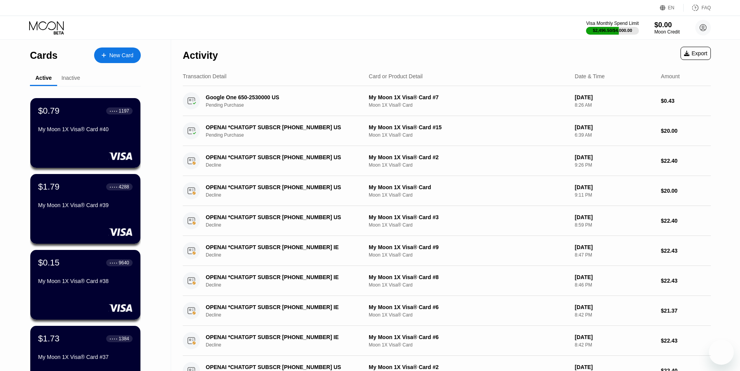 This screenshot has width=740, height=371. What do you see at coordinates (686, 101) in the screenshot?
I see `div: $0.43` at bounding box center [686, 101].